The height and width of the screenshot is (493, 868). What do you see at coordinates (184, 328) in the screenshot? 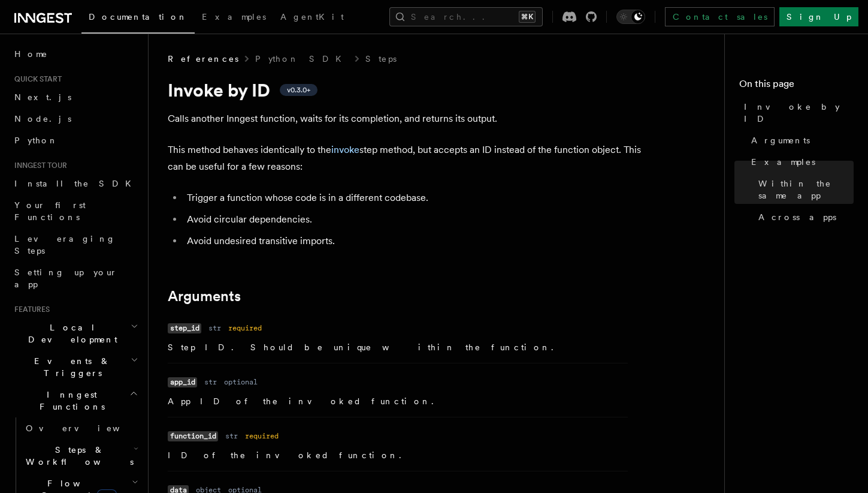
I see `code: step_id` at bounding box center [184, 328].